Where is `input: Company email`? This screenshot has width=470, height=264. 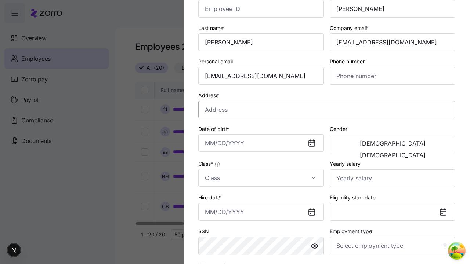 input: Company email is located at coordinates (392, 42).